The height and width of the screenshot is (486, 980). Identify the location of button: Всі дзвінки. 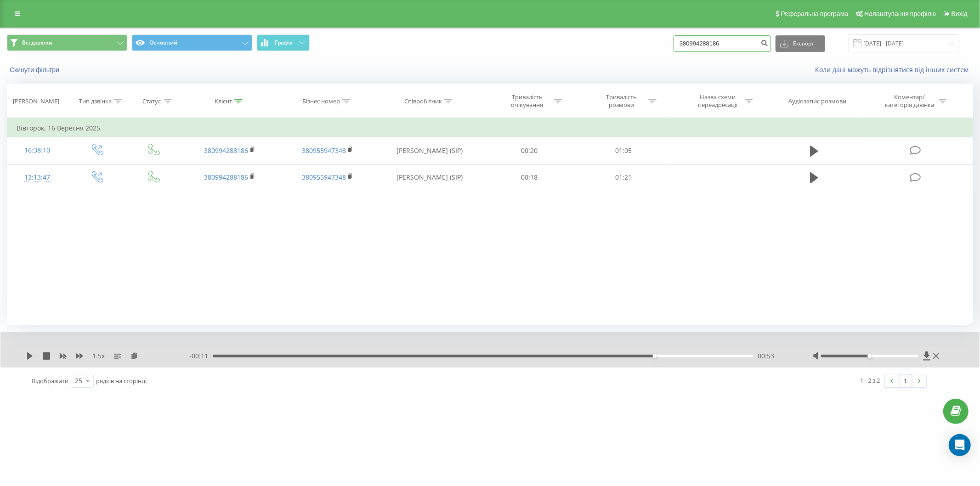
(67, 43).